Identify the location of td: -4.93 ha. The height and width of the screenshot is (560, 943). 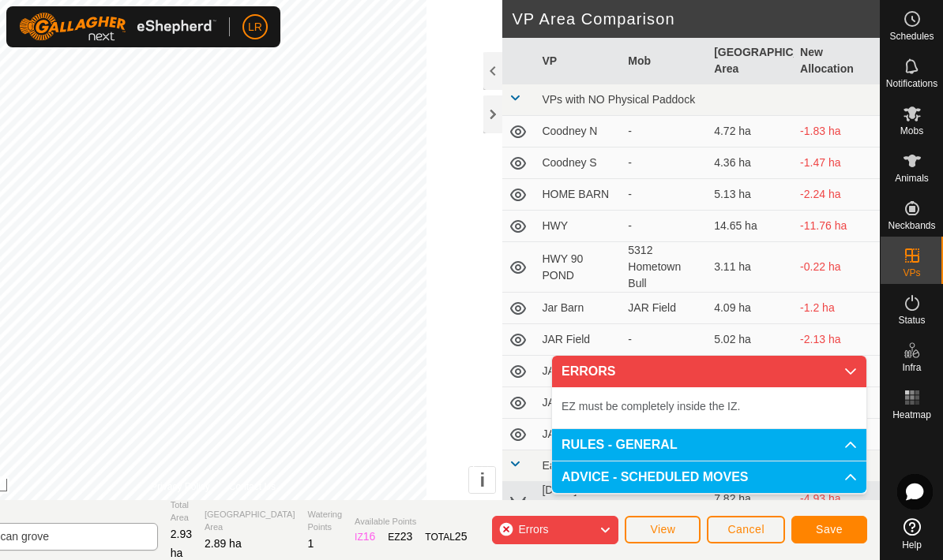
(836, 499).